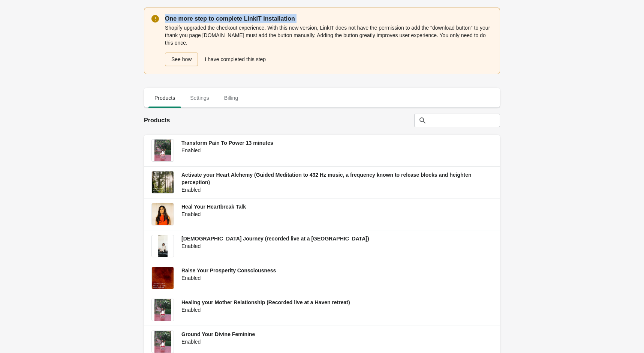 Image resolution: width=644 pixels, height=353 pixels. Describe the element at coordinates (227, 143) in the screenshot. I see `span: Transform Pain To Power 13 minutes` at that location.